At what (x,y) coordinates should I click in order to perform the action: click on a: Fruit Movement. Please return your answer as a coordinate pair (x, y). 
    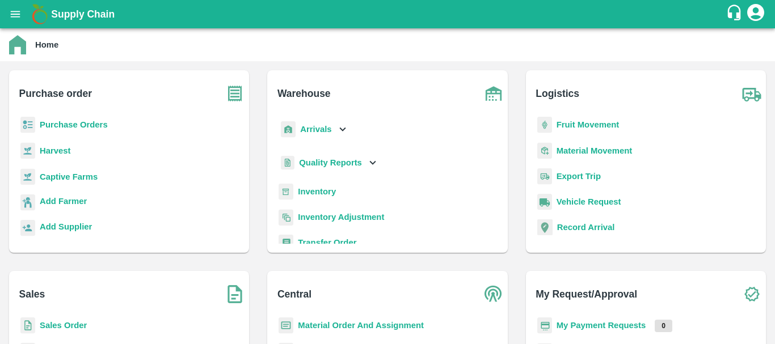
    Looking at the image, I should click on (588, 125).